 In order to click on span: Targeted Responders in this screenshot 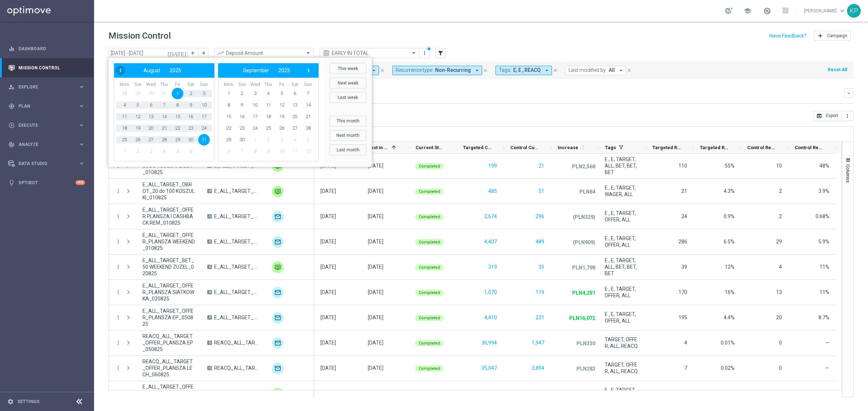, I will do `click(666, 148)`.